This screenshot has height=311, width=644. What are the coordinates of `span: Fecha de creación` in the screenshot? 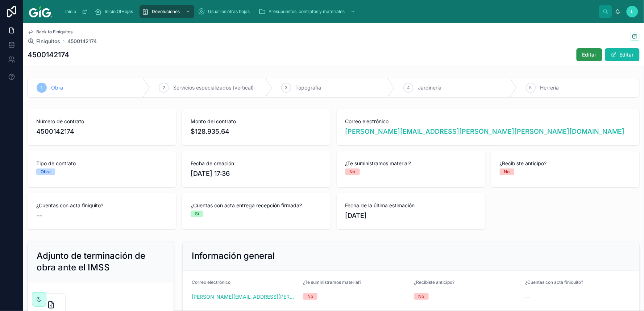 It's located at (256, 164).